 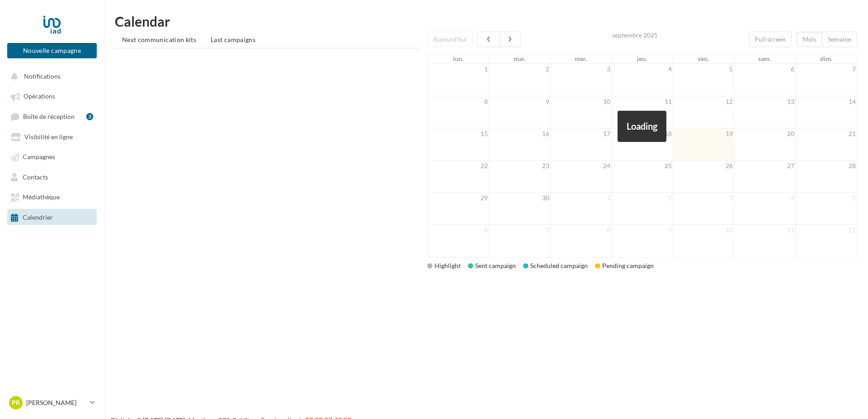 I want to click on div: 3, so click(x=90, y=117).